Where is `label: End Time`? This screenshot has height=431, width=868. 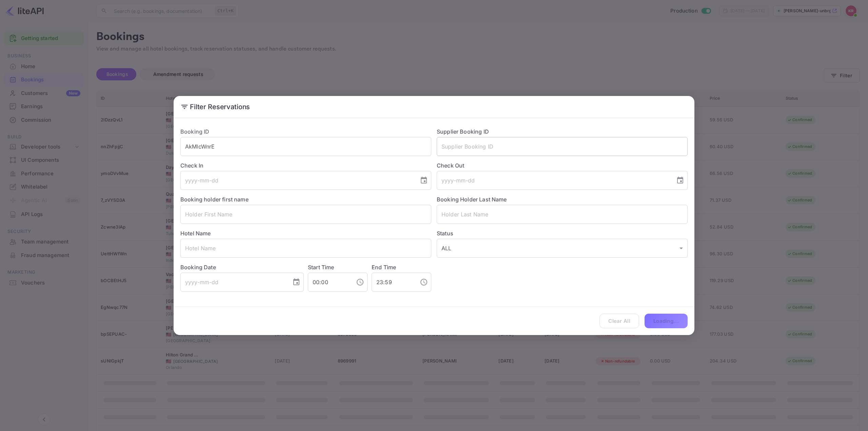
label: End Time is located at coordinates (384, 267).